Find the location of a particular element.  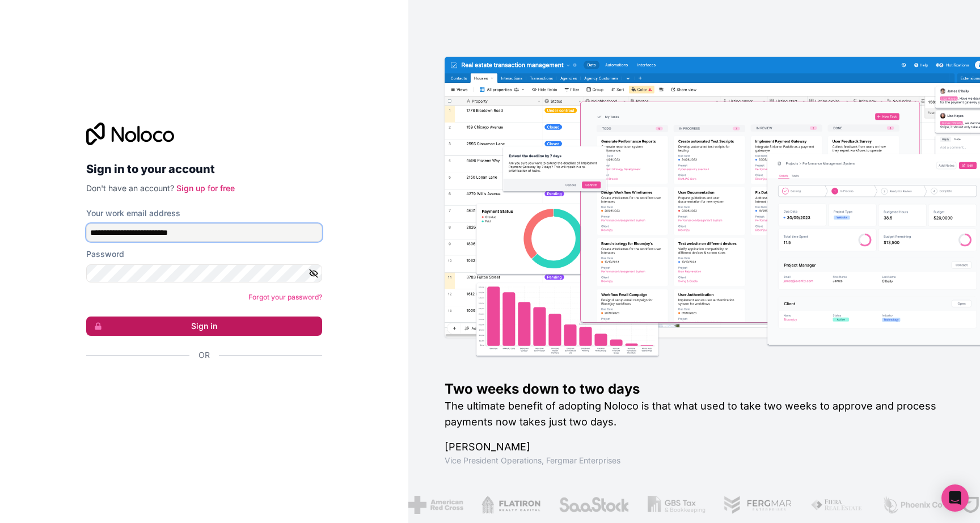

h1: Two weeks down to two days is located at coordinates (694, 389).